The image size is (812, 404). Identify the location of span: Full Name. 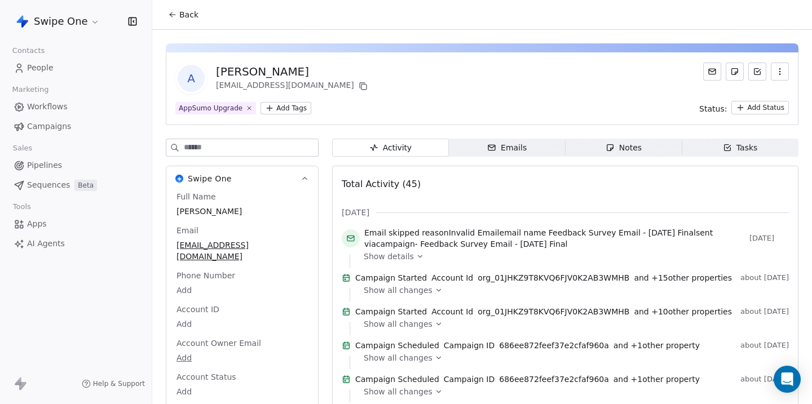
(196, 197).